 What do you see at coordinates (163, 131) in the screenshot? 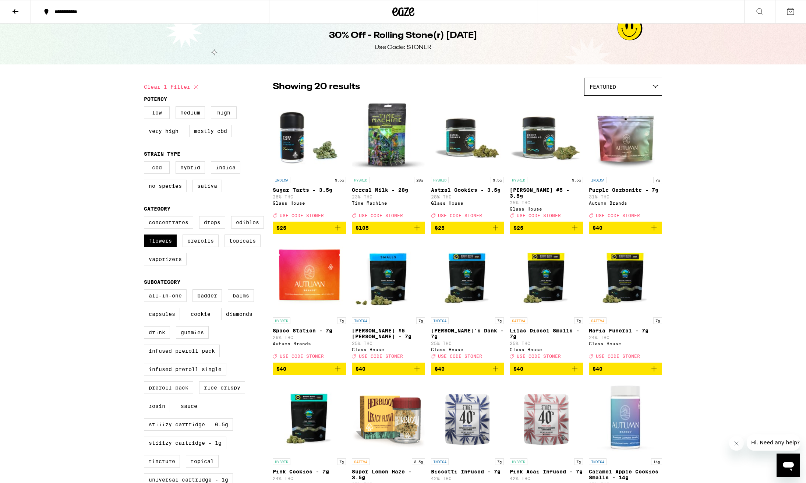
I see `label: Very High` at bounding box center [163, 131].